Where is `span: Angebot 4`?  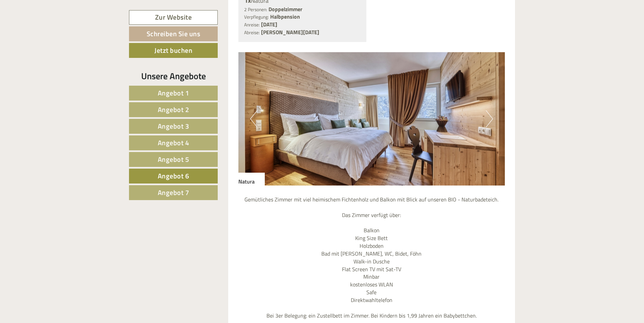
span: Angebot 4 is located at coordinates (174, 143).